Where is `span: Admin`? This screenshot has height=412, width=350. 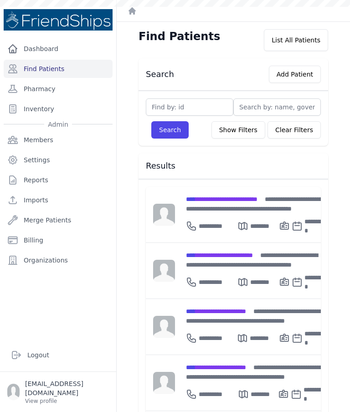
span: Admin is located at coordinates (58, 124).